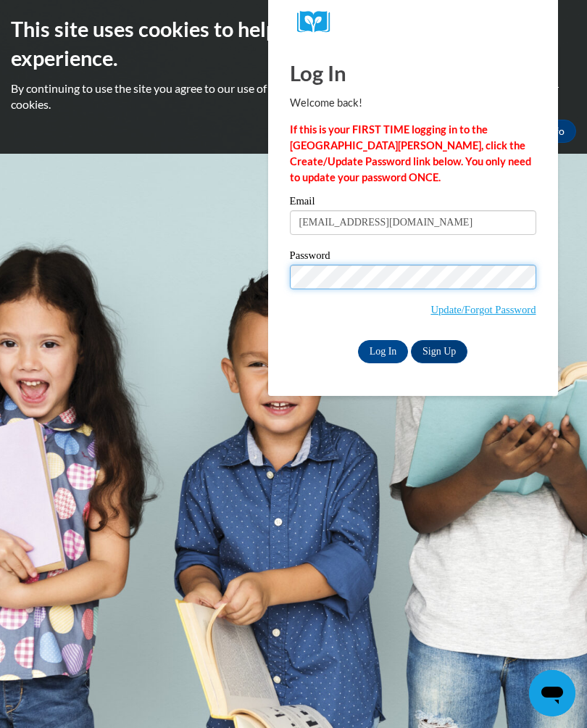 Image resolution: width=587 pixels, height=728 pixels. Describe the element at coordinates (413, 103) in the screenshot. I see `p: Welcome back!` at that location.